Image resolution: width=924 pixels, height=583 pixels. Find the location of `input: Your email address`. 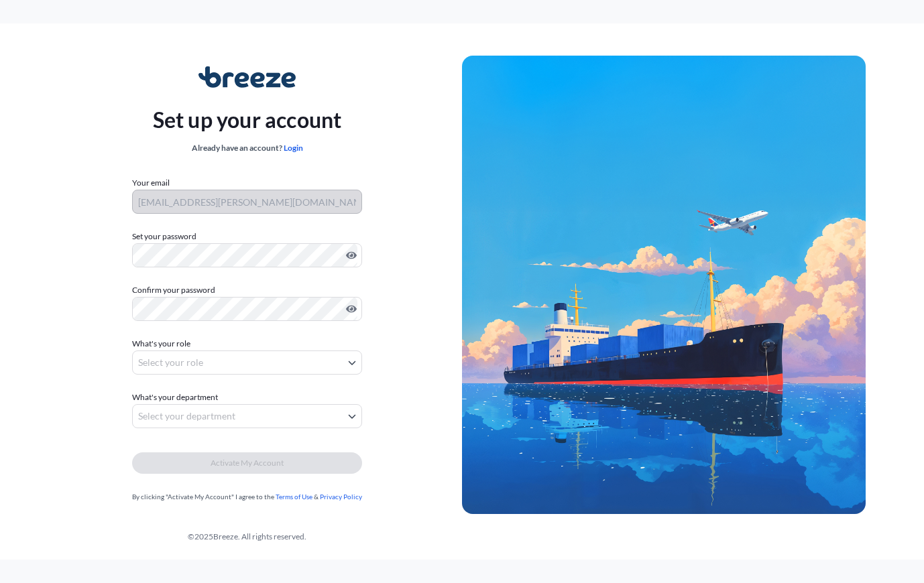

input: Your email address is located at coordinates (247, 201).